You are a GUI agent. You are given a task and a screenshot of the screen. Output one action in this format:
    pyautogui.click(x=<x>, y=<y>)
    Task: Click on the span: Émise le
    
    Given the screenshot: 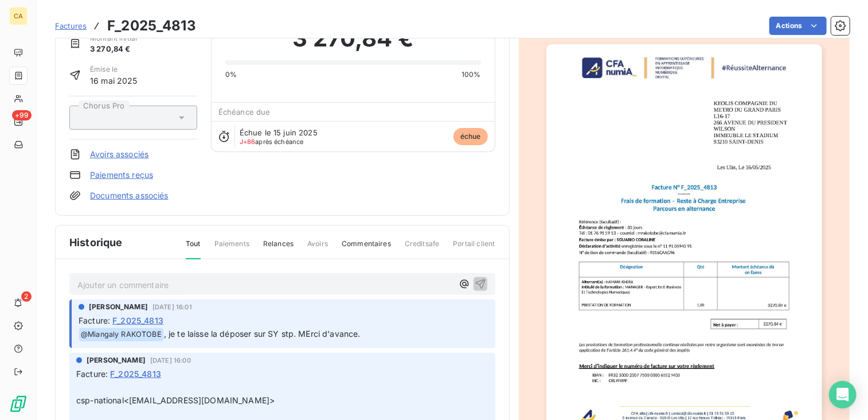 What is the action you would take?
    pyautogui.click(x=113, y=69)
    